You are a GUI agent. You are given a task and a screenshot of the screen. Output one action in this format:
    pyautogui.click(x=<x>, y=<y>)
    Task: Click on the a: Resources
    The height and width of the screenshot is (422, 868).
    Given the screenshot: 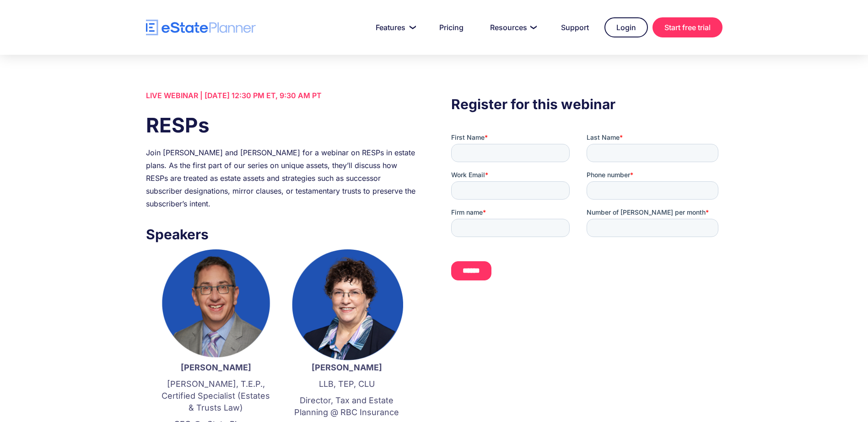 What is the action you would take?
    pyautogui.click(x=512, y=27)
    